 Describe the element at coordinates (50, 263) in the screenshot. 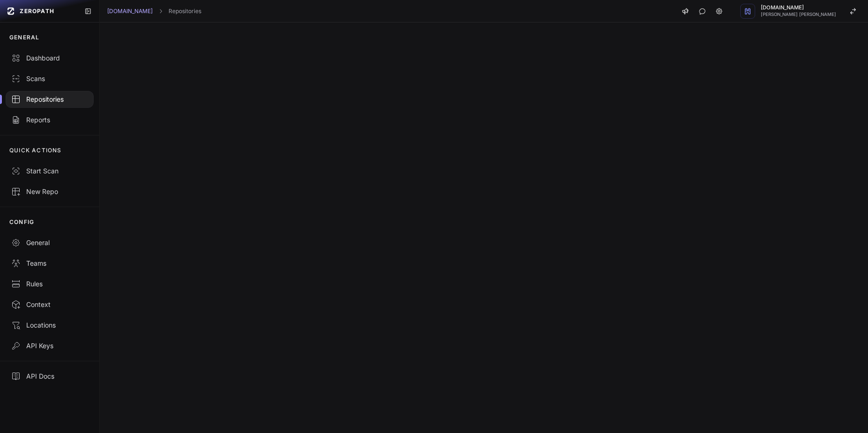

I see `div: Teams` at that location.